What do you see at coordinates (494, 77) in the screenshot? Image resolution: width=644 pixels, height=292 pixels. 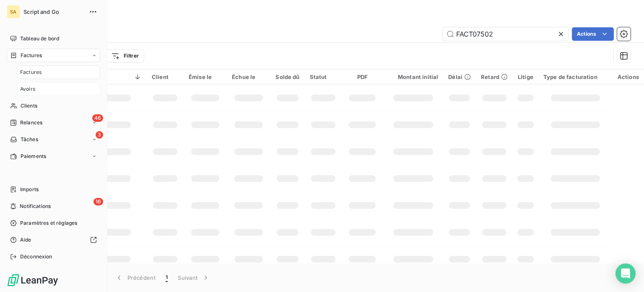 I see `div: Retard` at bounding box center [494, 77].